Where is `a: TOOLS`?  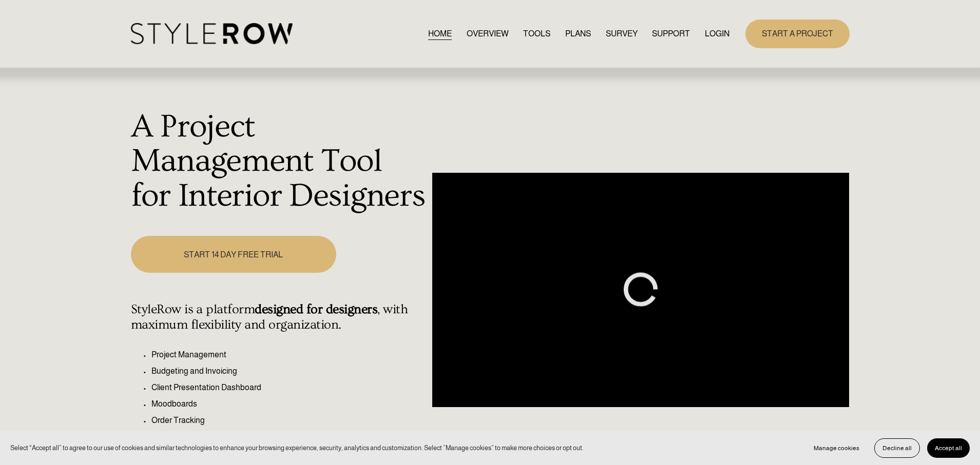
a: TOOLS is located at coordinates (537, 33).